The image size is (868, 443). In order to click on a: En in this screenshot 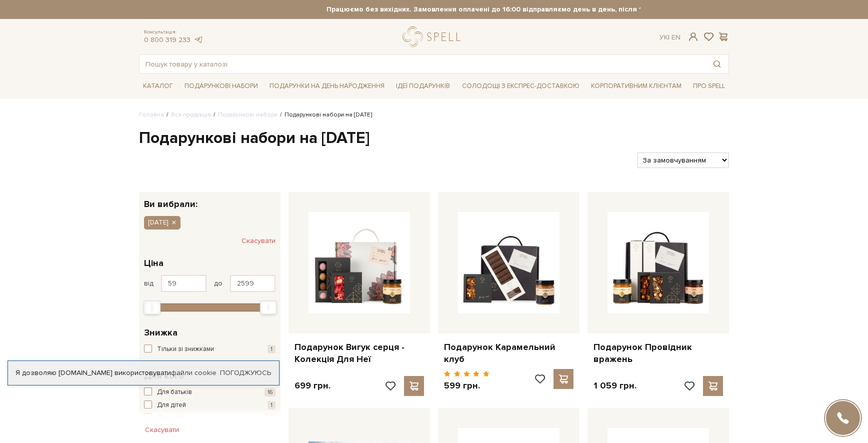, I will do `click(676, 37)`.